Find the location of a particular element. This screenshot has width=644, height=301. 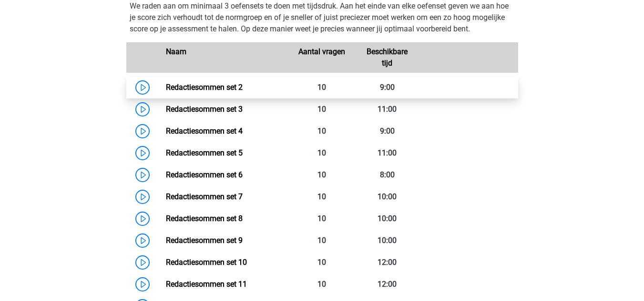

a: Redactiesommen set 10 is located at coordinates (206, 263).